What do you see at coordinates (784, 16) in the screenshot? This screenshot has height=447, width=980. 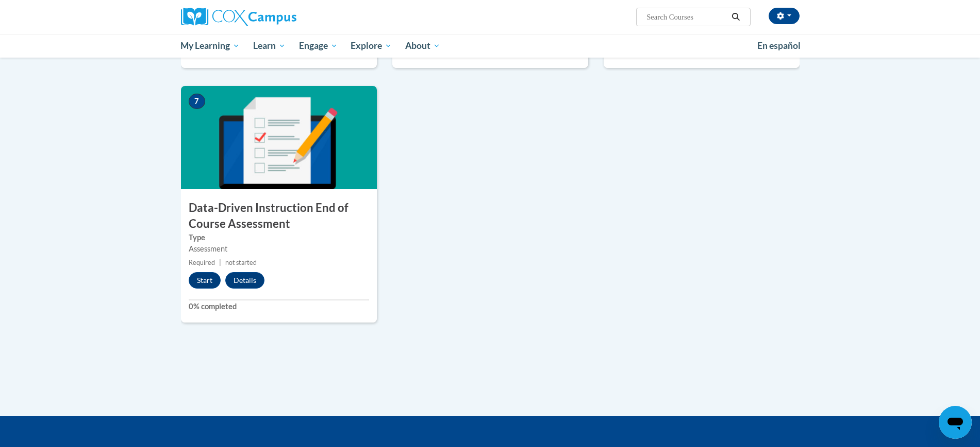 I see `button: Account Settings` at bounding box center [784, 16].